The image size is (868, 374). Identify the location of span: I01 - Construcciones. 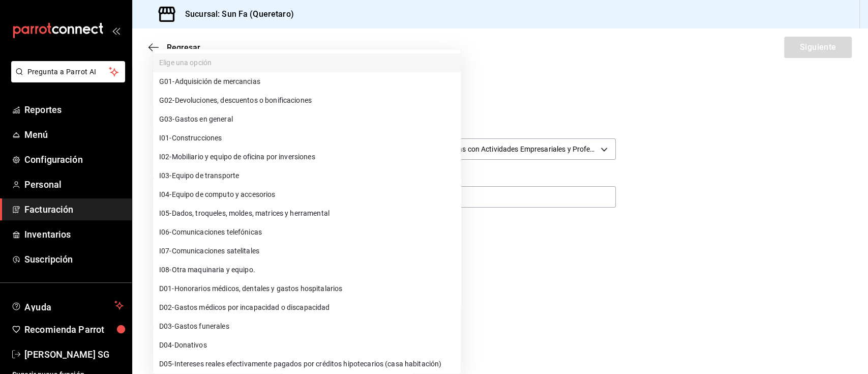
(190, 138).